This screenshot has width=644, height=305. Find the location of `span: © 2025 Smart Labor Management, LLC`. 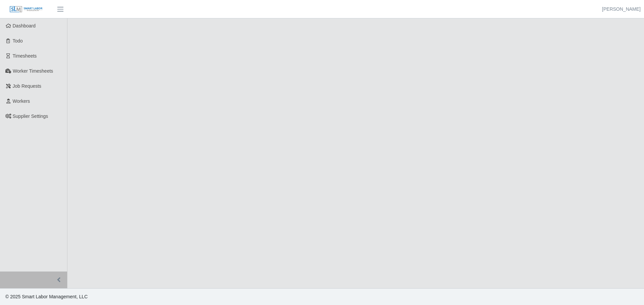

span: © 2025 Smart Labor Management, LLC is located at coordinates (46, 297).